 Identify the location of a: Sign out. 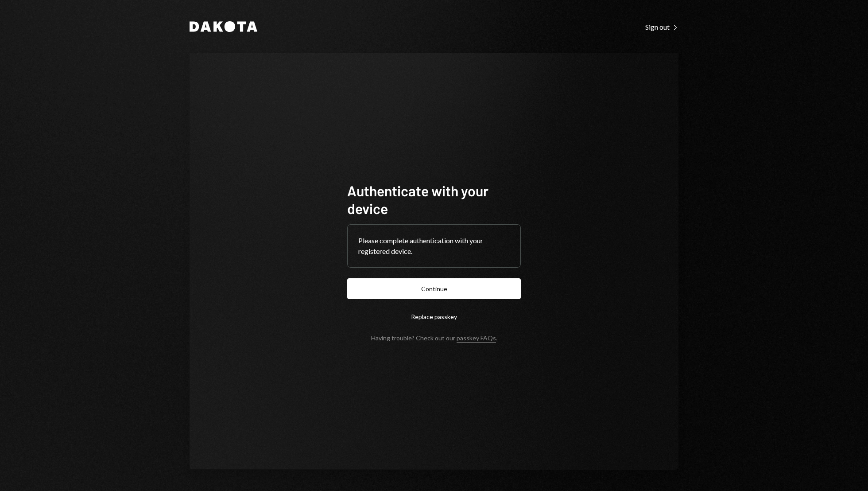
(662, 27).